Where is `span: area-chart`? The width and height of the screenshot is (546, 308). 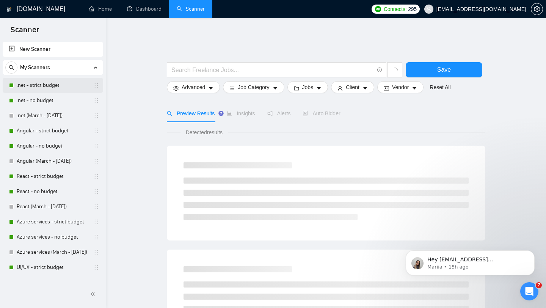 span: area-chart is located at coordinates (229, 113).